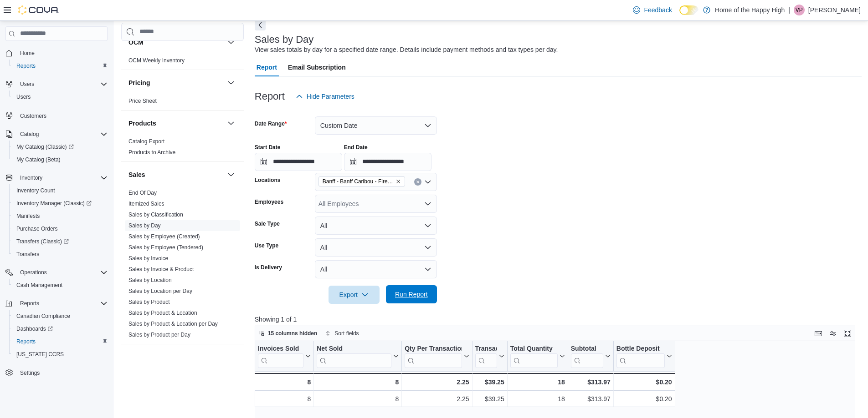  Describe the element at coordinates (268, 180) in the screenshot. I see `label: Locations` at that location.